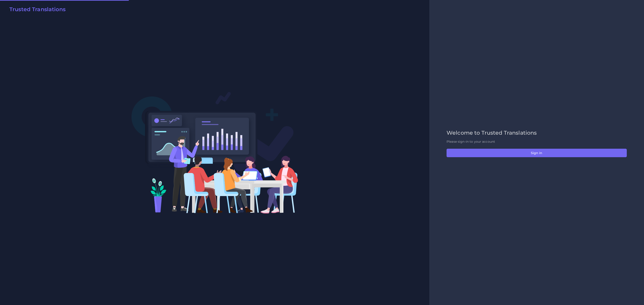  I want to click on p: Please sign-in to your account, so click(536, 141).